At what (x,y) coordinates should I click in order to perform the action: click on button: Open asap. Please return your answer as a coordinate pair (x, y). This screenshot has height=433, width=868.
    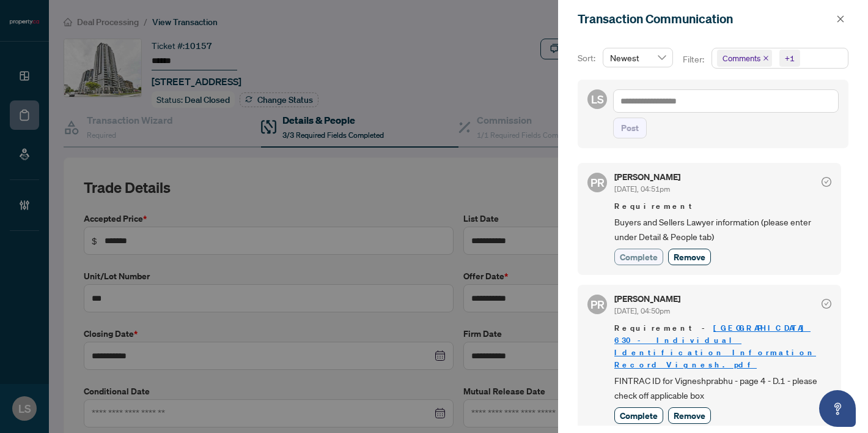
    Looking at the image, I should click on (838, 408).